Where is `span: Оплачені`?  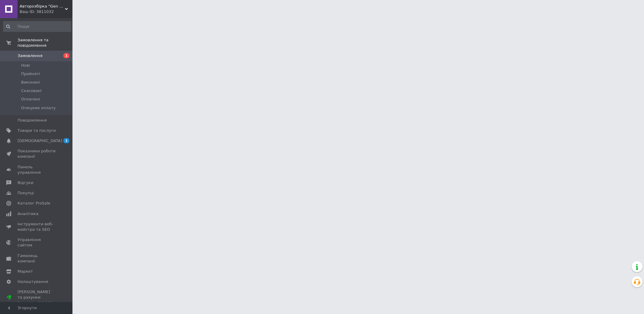
span: Оплачені is located at coordinates (31, 99).